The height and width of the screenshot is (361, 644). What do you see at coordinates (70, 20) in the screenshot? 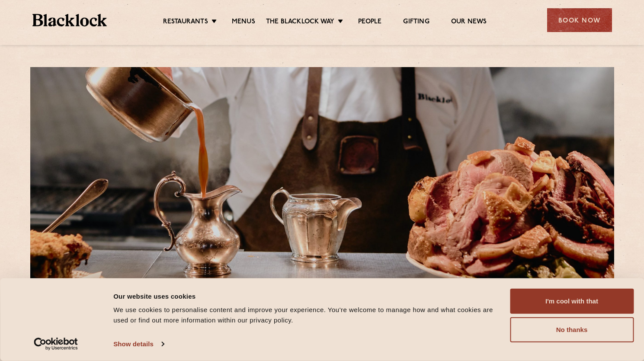
I see `img: BL_Textured_Logo-footer-cropped.svg` at bounding box center [70, 20].